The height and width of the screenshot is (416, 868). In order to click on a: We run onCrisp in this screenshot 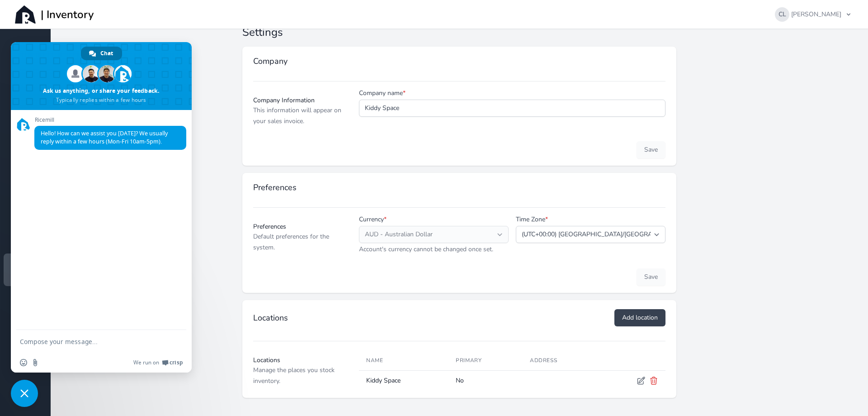, I will do `click(158, 362)`.